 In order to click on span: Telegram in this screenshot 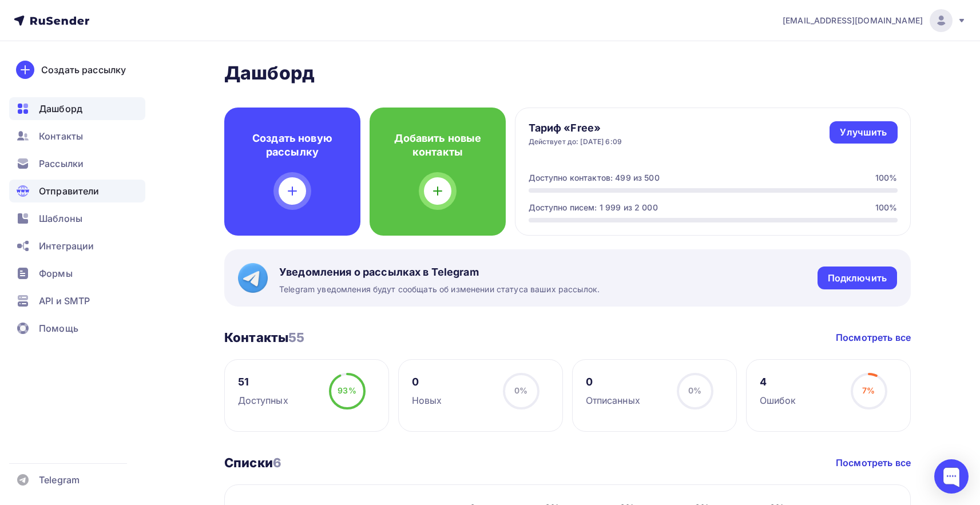, I will do `click(59, 480)`.